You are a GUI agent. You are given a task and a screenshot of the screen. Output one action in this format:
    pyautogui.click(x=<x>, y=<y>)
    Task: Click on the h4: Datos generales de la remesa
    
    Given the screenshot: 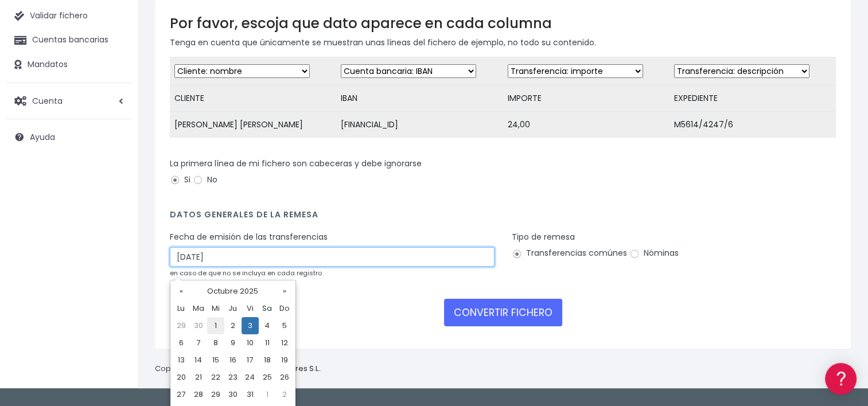 What is the action you would take?
    pyautogui.click(x=503, y=217)
    